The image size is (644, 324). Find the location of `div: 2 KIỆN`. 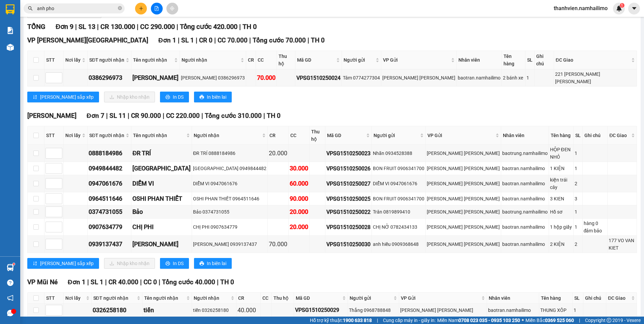

div: 2 KIỆN is located at coordinates (561, 244).